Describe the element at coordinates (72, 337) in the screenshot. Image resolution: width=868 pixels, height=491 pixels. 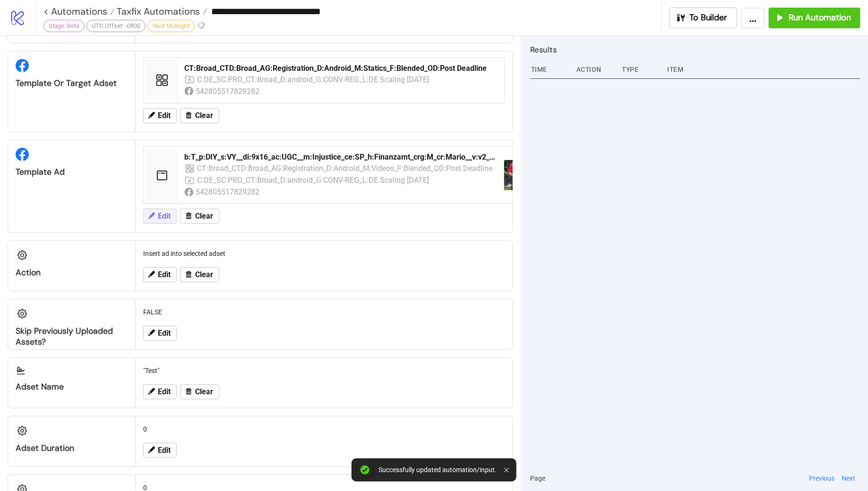
I see `div: Skip Previously Uploaded Assets?` at that location.